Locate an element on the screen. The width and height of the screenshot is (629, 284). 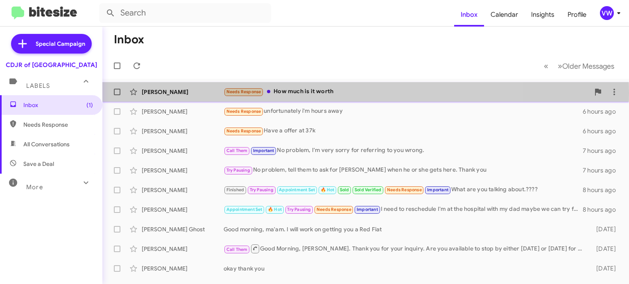
div: Have a offer at 37k is located at coordinates (403, 131).